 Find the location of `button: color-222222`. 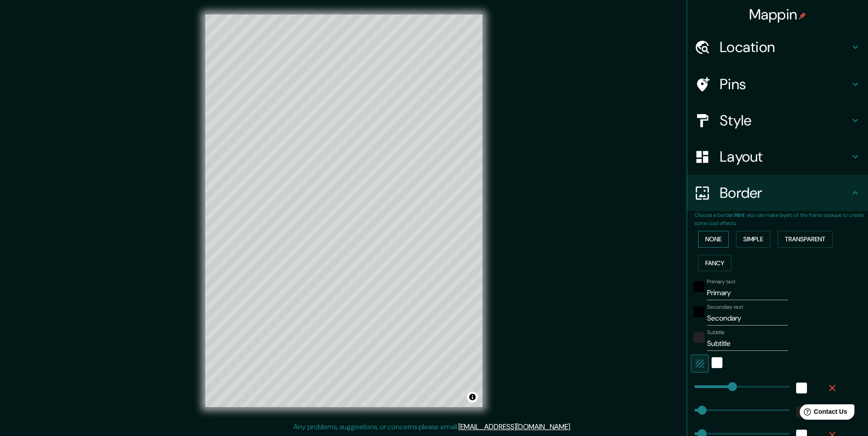

button: color-222222 is located at coordinates (699, 337).